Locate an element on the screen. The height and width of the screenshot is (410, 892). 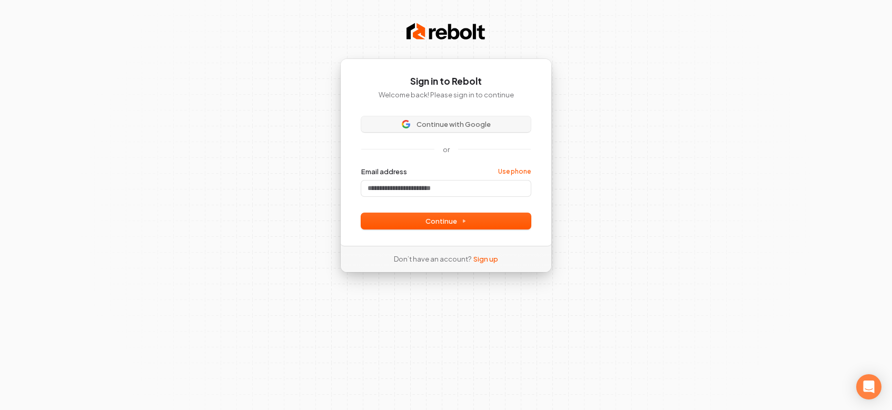
span: Don’t have an account? is located at coordinates (432, 259).